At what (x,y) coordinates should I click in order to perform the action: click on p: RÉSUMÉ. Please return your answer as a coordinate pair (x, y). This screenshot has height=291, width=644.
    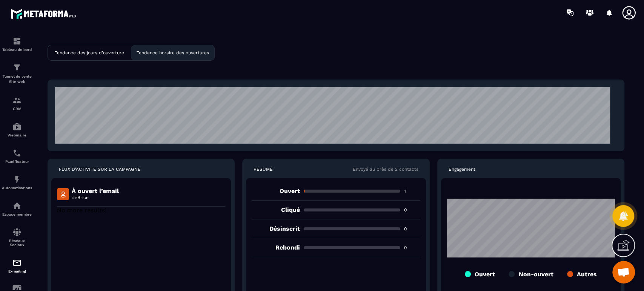
    Looking at the image, I should click on (263, 169).